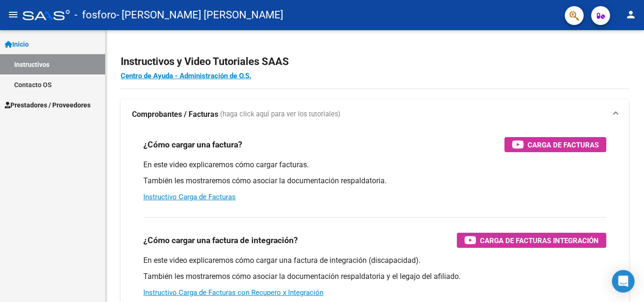 This screenshot has height=302, width=644. Describe the element at coordinates (375, 181) in the screenshot. I see `p: También les mostraremos cómo asociar la documentación respaldatoria.` at that location.